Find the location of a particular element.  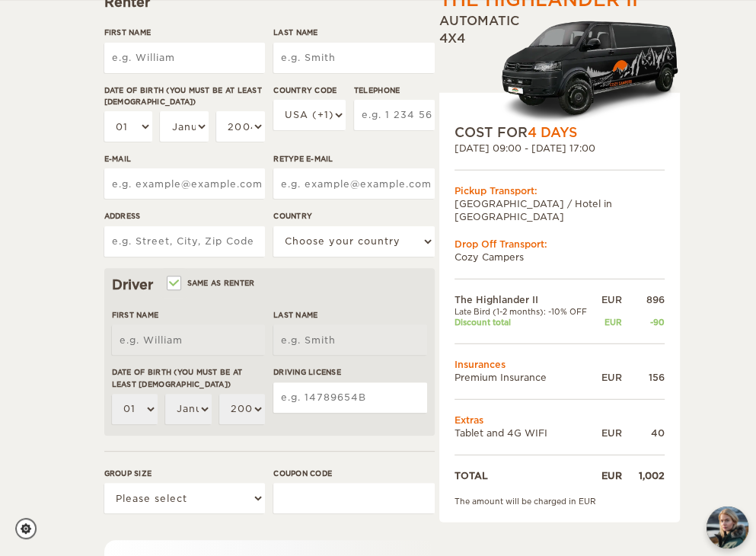

div: COST FOR is located at coordinates (559, 132).